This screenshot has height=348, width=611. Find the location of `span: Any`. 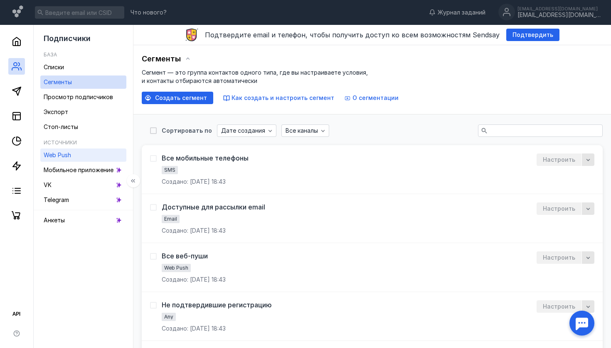

span: Any is located at coordinates (169, 317).